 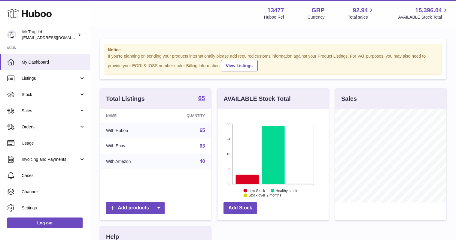 I want to click on span: Settings, so click(x=53, y=208).